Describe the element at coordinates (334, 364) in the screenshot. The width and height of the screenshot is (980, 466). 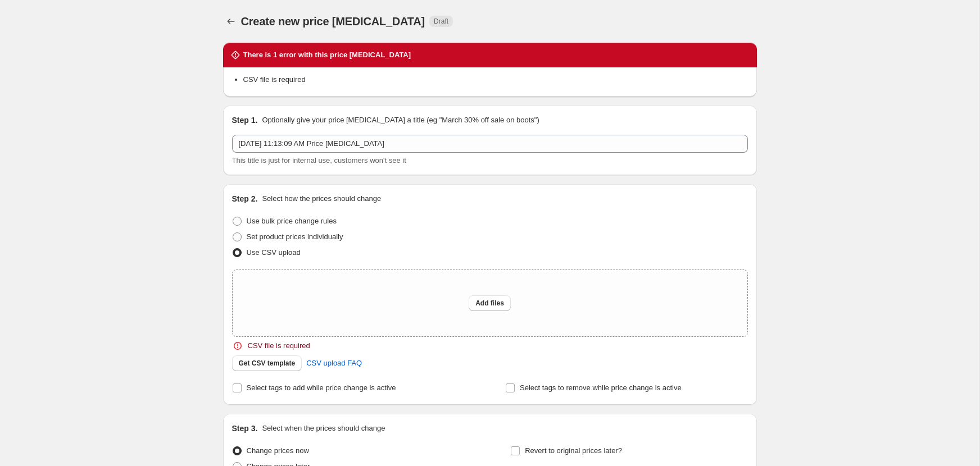
I see `span: CSV upload FAQ` at that location.